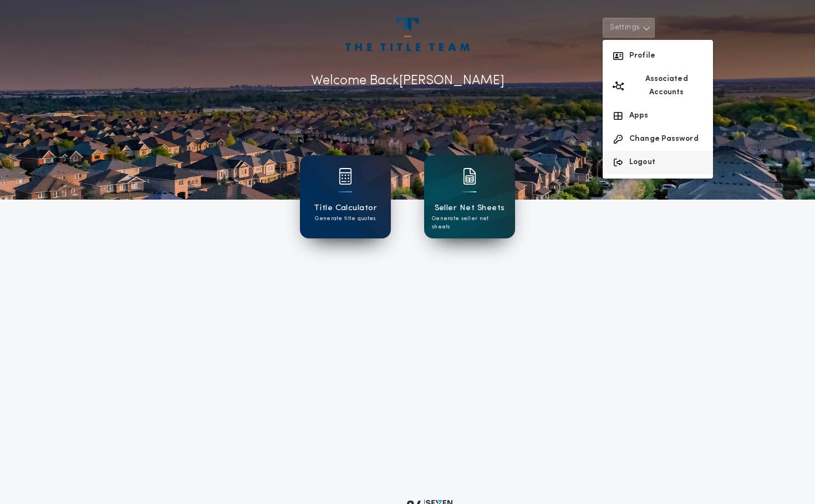 The image size is (815, 504). Describe the element at coordinates (629, 28) in the screenshot. I see `button: Settings` at that location.